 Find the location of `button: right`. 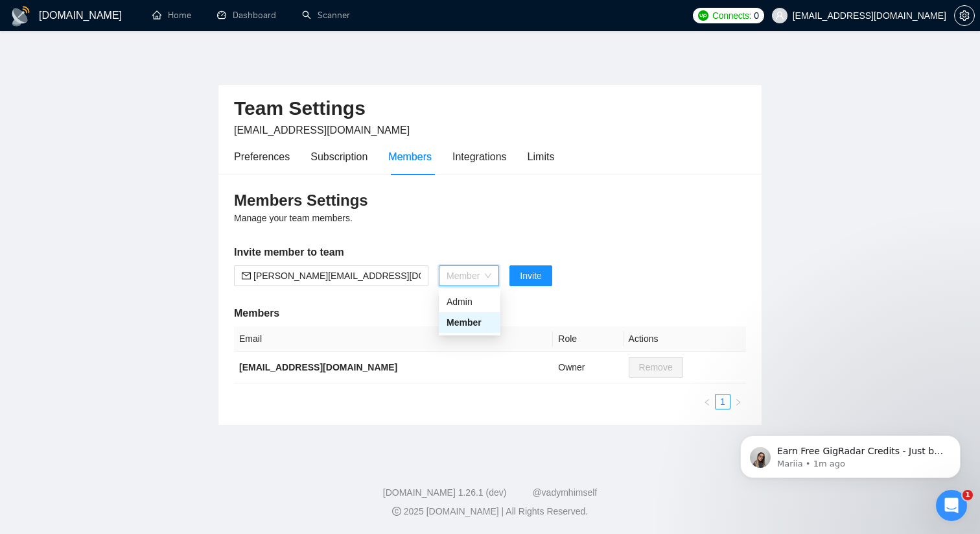

button: right is located at coordinates (738, 402).